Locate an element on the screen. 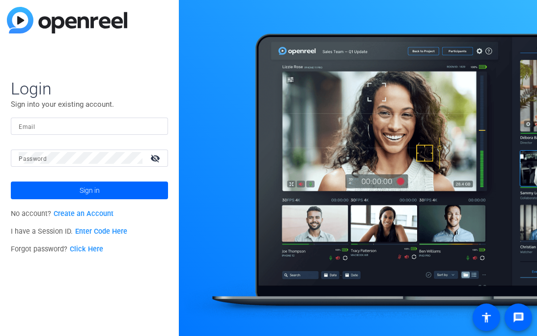  img: blue-gradient.svg is located at coordinates (67, 20).